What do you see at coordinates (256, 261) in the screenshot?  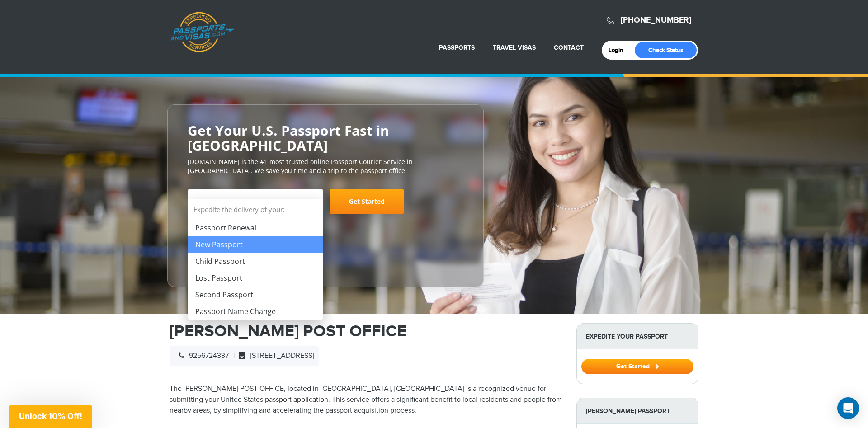 I see `li: Child Passport` at bounding box center [256, 261].